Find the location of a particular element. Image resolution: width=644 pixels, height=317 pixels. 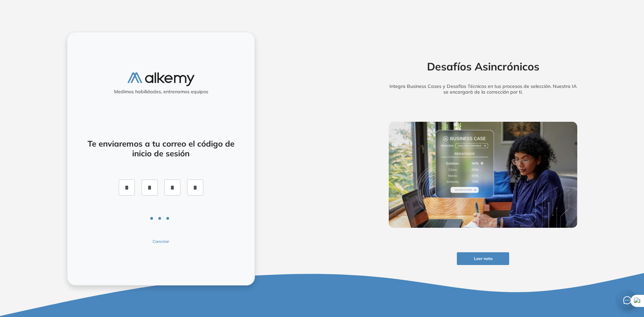

button: Leer nota is located at coordinates (483, 259).